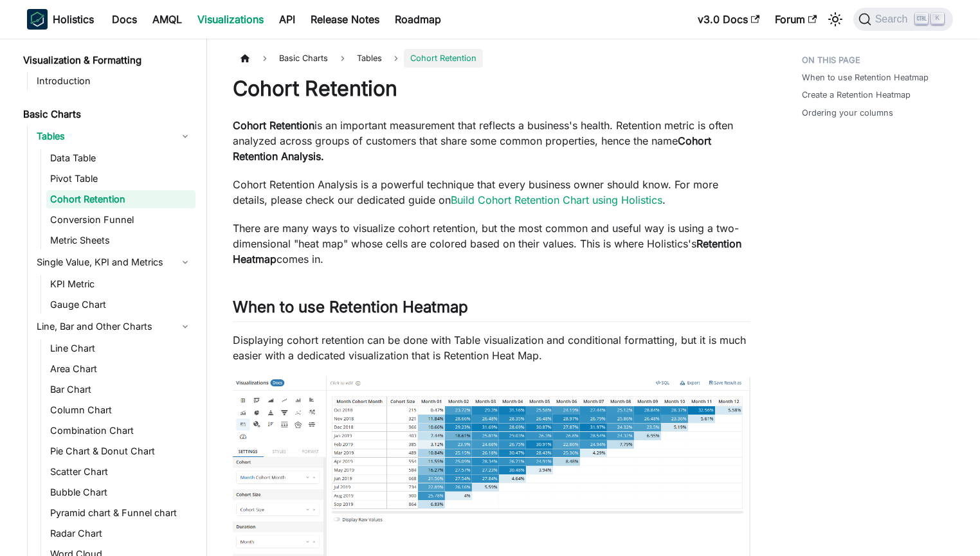  What do you see at coordinates (121, 390) in the screenshot?
I see `a: Bar Chart` at bounding box center [121, 390].